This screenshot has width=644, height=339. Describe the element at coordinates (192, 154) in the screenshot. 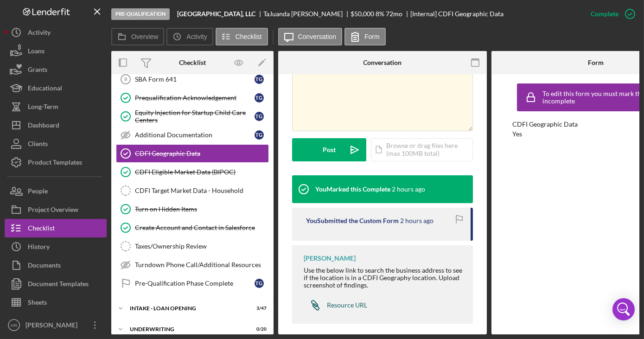

I see `a: CDFI Geographic Data` at that location.